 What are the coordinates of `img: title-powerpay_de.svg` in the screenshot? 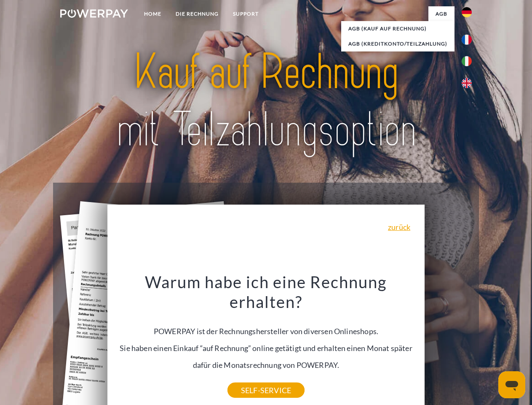 It's located at (266, 101).